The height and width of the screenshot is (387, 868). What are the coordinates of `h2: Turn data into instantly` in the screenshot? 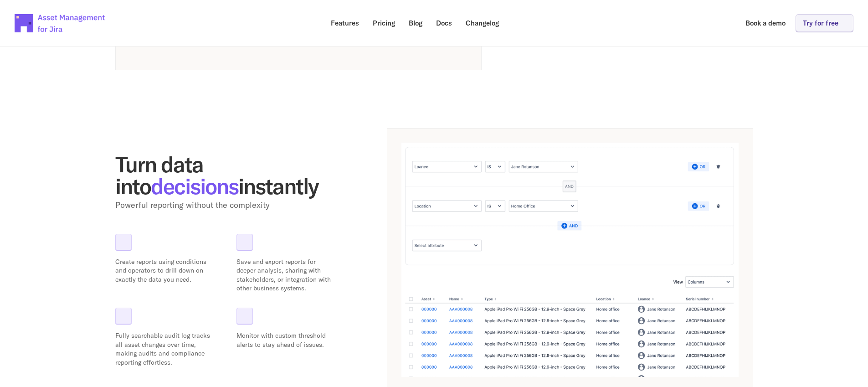 It's located at (229, 175).